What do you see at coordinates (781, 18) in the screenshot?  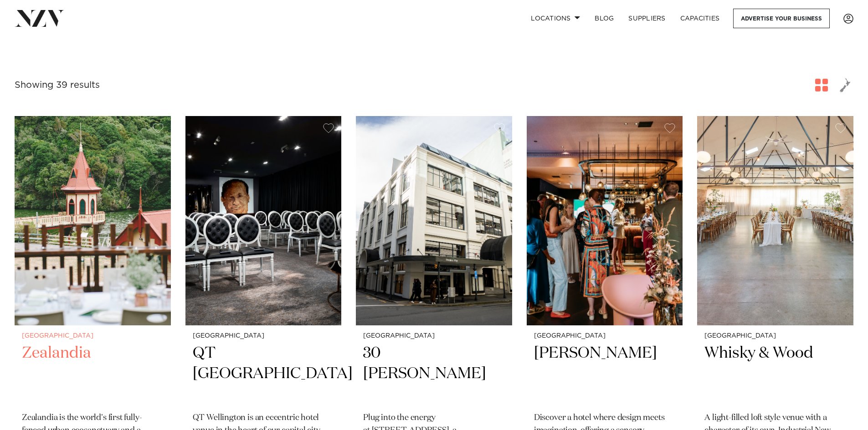 I see `a: Advertise your business` at bounding box center [781, 18].